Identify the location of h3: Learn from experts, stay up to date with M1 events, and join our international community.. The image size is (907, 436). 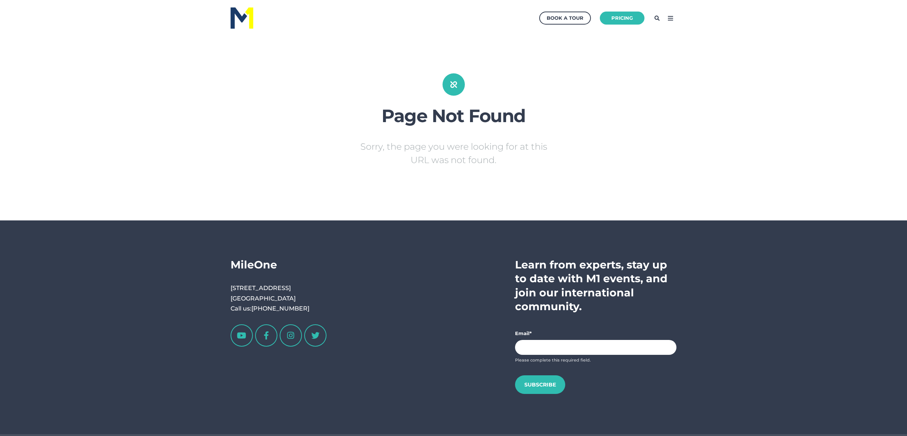
(596, 285).